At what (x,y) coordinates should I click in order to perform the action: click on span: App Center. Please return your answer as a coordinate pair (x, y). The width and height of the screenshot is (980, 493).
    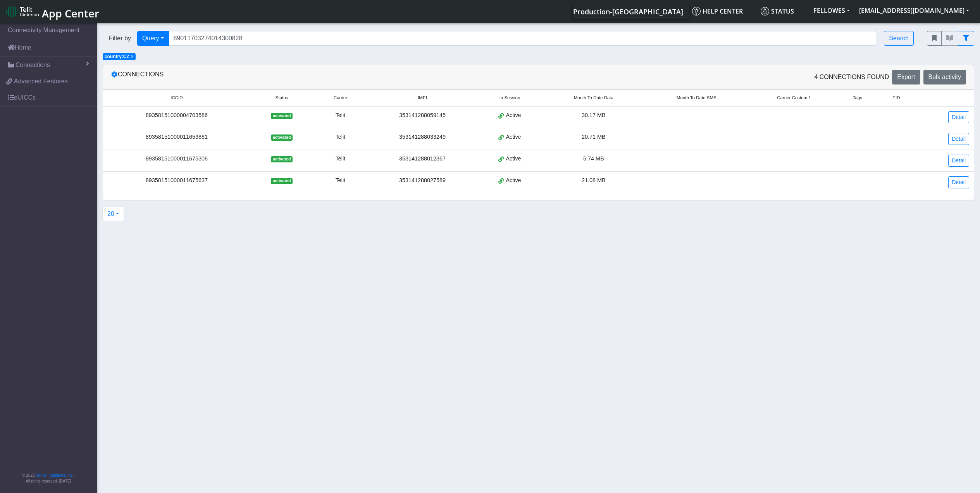
    Looking at the image, I should click on (71, 13).